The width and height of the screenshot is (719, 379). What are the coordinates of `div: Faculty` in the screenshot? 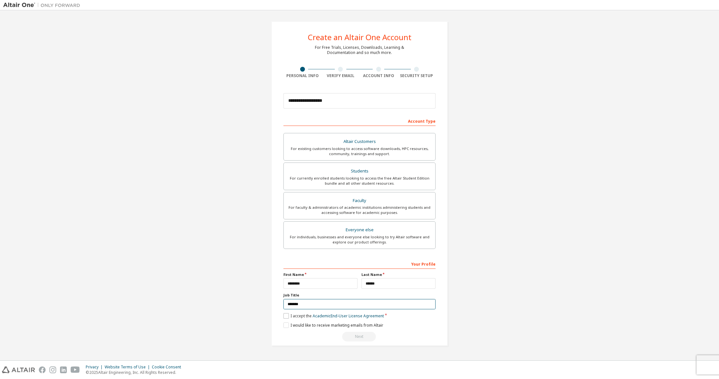 It's located at (359, 201).